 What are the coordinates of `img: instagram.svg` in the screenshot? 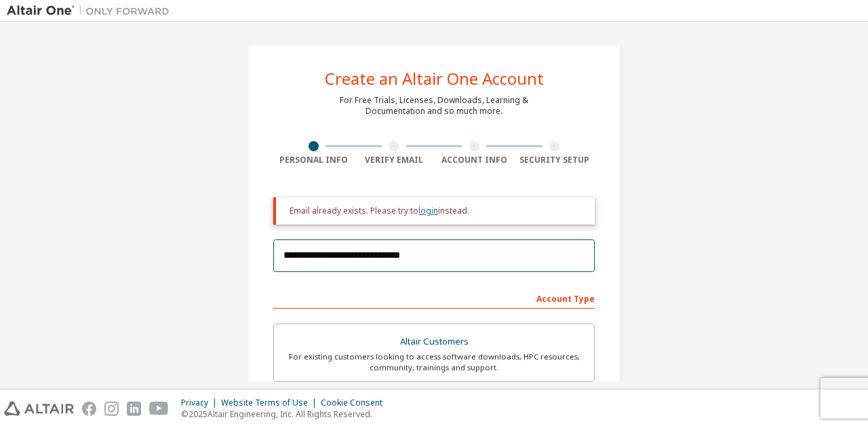 It's located at (111, 409).